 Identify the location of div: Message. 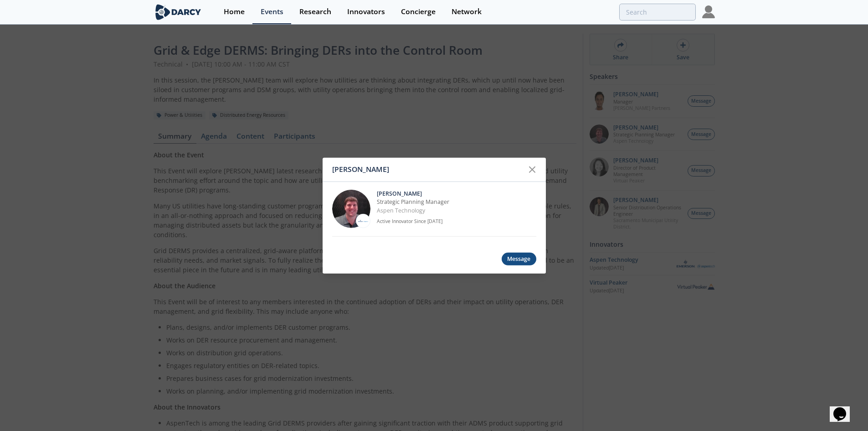
(519, 259).